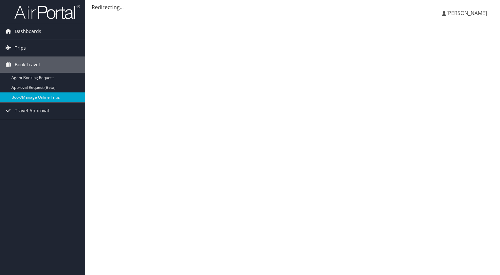 This screenshot has height=275, width=500. What do you see at coordinates (47, 12) in the screenshot?
I see `img: airportal-logo.png` at bounding box center [47, 12].